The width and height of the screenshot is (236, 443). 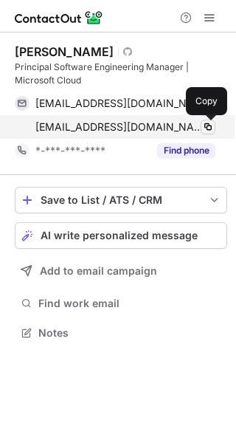 I want to click on button: Reveal Button, so click(x=186, y=151).